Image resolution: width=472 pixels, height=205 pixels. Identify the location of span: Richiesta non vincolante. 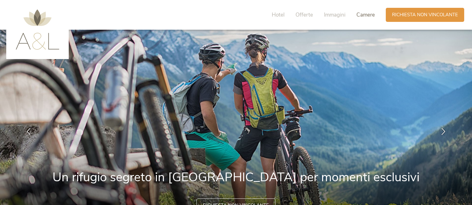
(425, 15).